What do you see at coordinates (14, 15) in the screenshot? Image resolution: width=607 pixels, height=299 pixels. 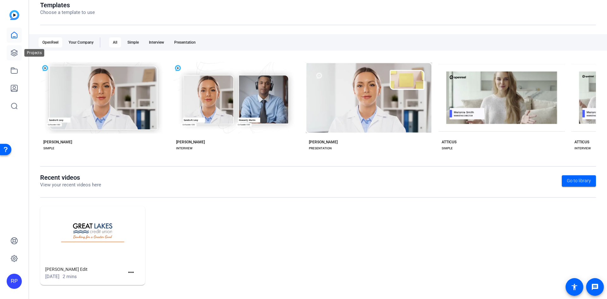 I see `img: blue-gradient.svg` at bounding box center [14, 15].